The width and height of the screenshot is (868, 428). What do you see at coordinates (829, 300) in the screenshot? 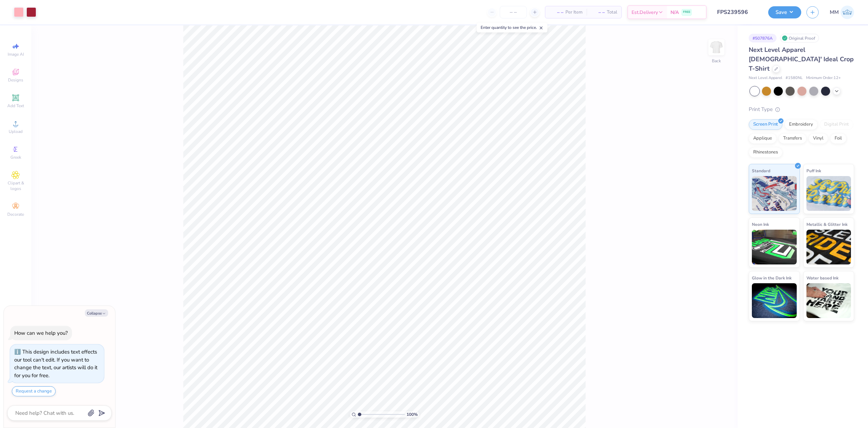
I see `img: Water based Ink` at bounding box center [829, 300].